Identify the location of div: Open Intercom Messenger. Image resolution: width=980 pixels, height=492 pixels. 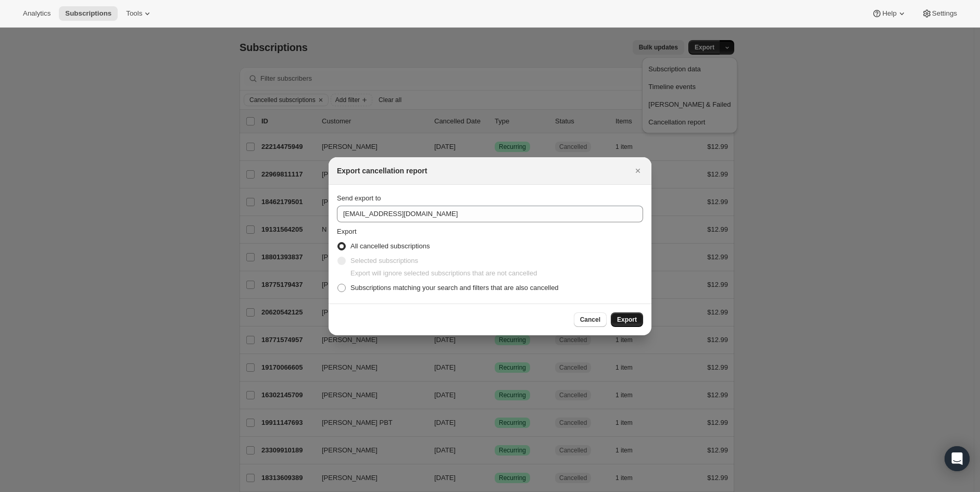
(956, 459).